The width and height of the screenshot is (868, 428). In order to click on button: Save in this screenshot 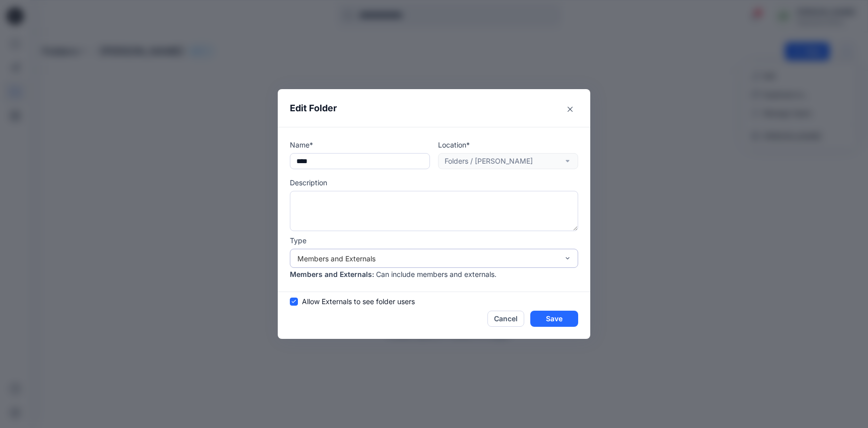, I will do `click(554, 319)`.